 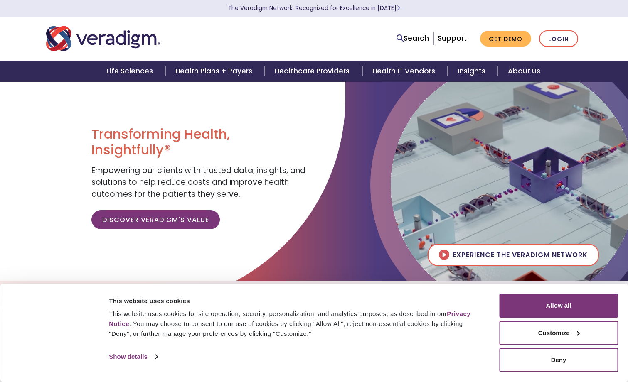 What do you see at coordinates (103, 39) in the screenshot?
I see `img: Veradigm logo` at bounding box center [103, 39].